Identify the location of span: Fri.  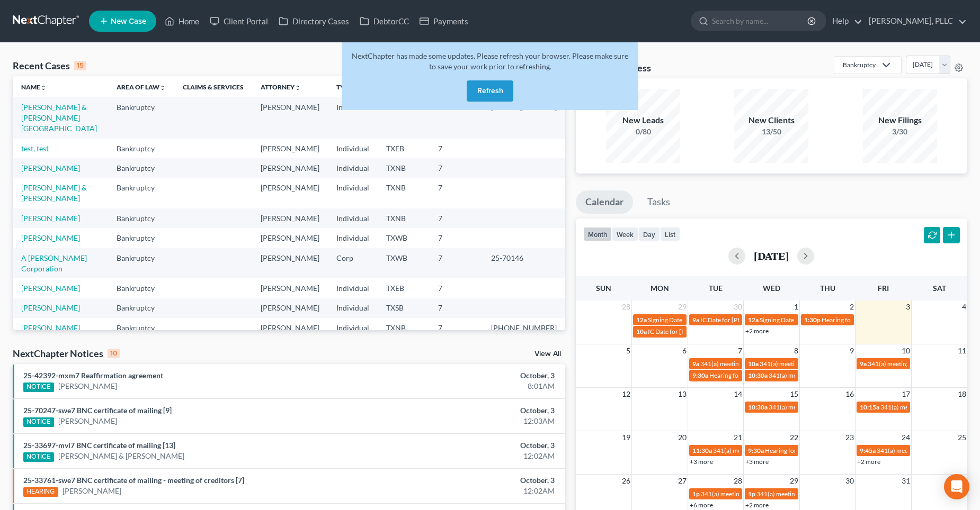
(883, 288).